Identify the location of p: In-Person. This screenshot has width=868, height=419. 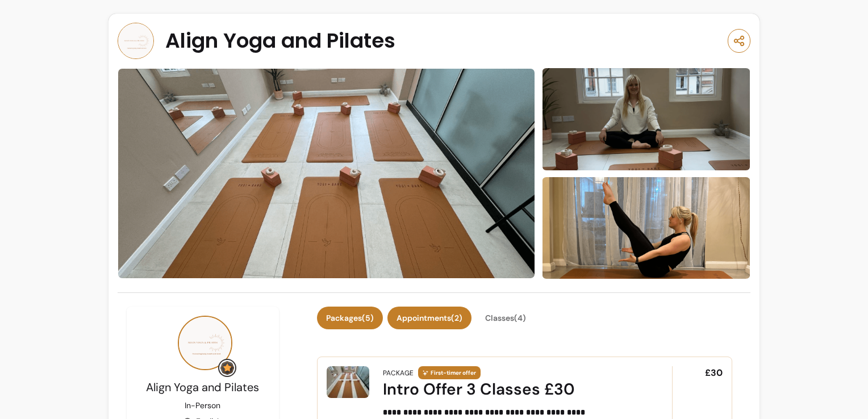
(202, 405).